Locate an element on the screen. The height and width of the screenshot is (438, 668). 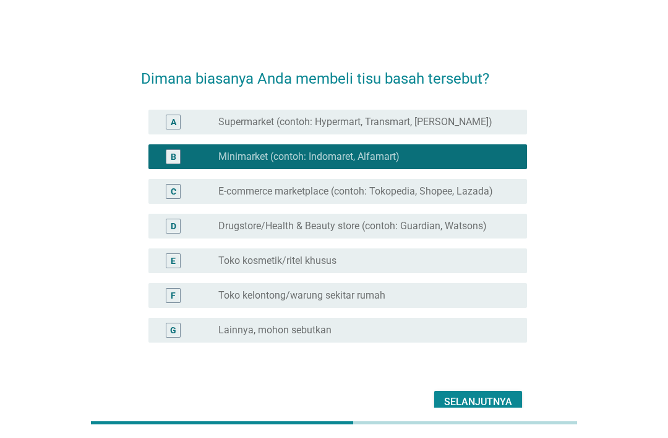
div: E is located at coordinates (173, 260).